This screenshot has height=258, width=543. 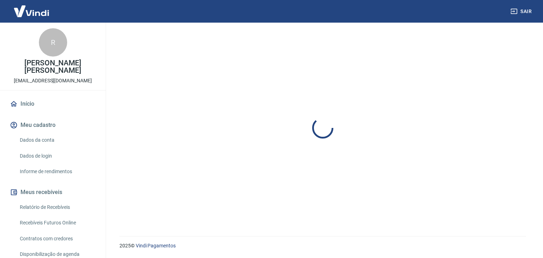 I want to click on a: Dados de login, so click(x=57, y=156).